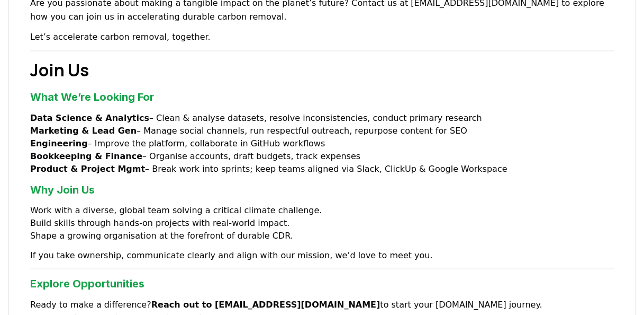  I want to click on h2: Join Us, so click(322, 70).